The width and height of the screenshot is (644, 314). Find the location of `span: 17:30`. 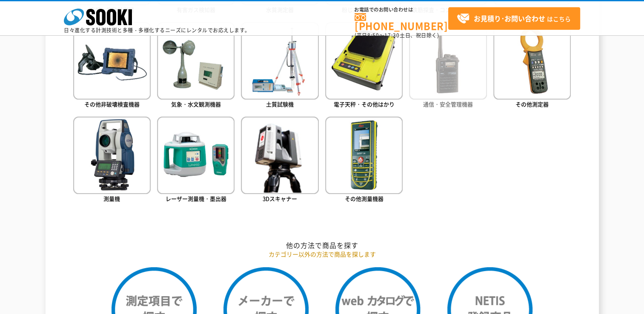

span: 17:30 is located at coordinates (392, 36).